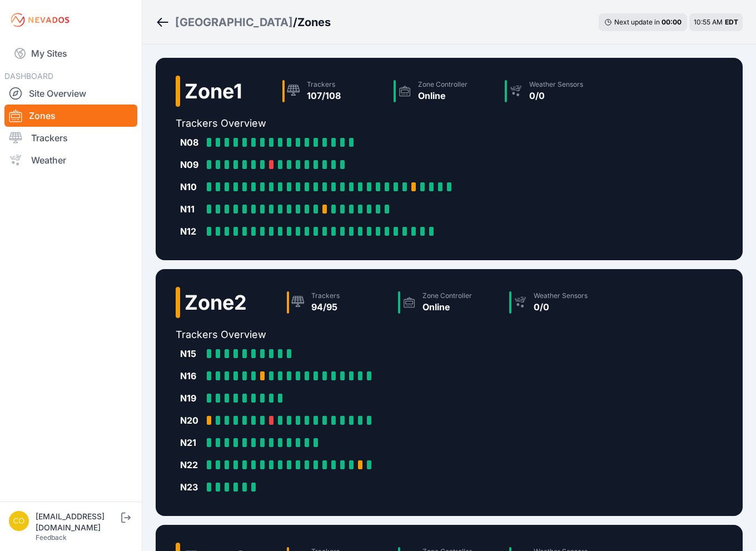 The width and height of the screenshot is (756, 551). What do you see at coordinates (191, 142) in the screenshot?
I see `div: N08` at bounding box center [191, 142].